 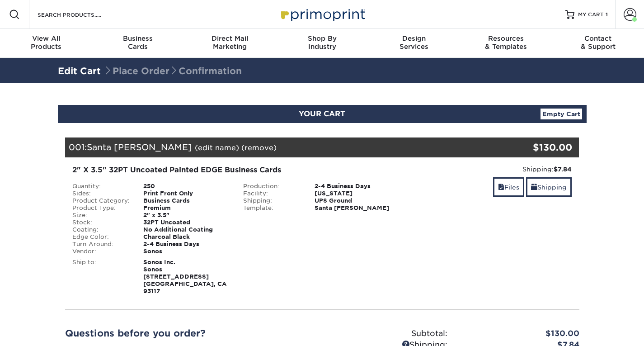 What do you see at coordinates (139, 43) in the screenshot?
I see `a: BusinessCards` at bounding box center [139, 43].